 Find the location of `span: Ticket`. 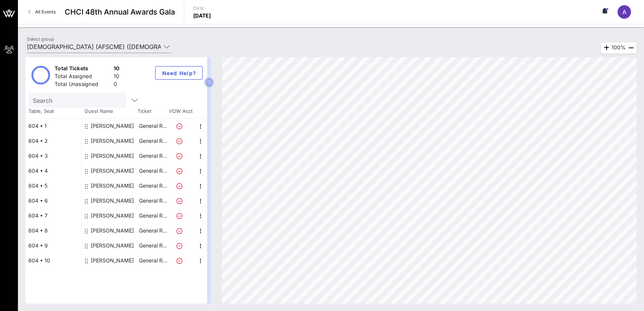

span: Ticket is located at coordinates (152, 111).